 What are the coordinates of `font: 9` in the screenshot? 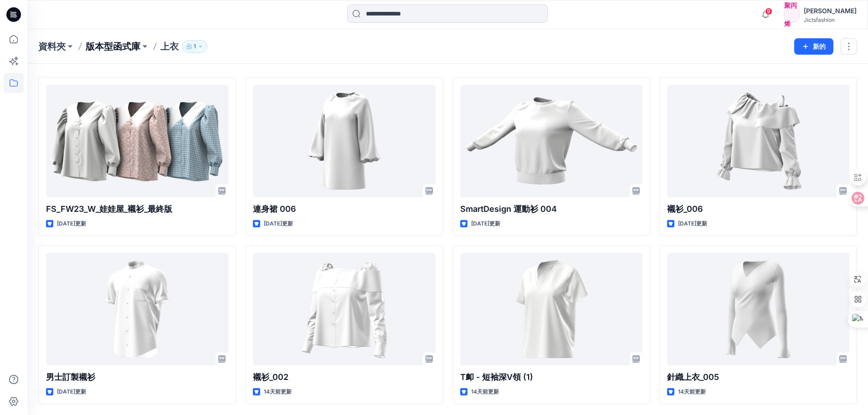 It's located at (768, 11).